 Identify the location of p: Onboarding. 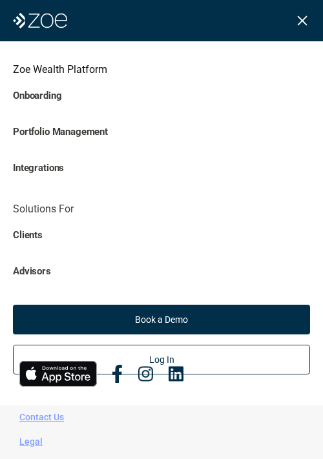
(161, 95).